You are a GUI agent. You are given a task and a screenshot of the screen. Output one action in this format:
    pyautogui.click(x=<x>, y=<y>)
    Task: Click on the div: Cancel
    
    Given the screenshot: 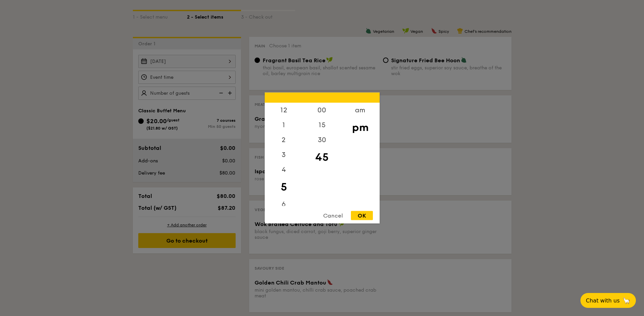 What is the action you would take?
    pyautogui.click(x=333, y=216)
    